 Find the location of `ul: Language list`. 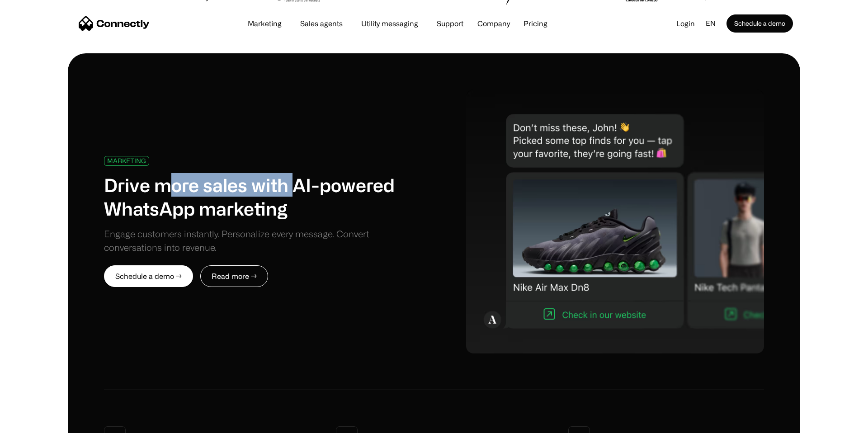

ul: Language list is located at coordinates (36, 423).